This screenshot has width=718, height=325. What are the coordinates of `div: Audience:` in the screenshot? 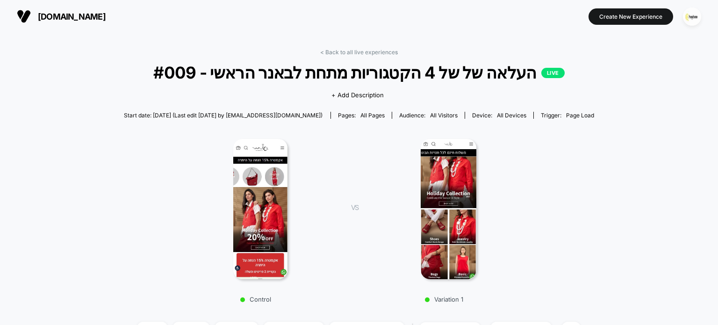 It's located at (428, 115).